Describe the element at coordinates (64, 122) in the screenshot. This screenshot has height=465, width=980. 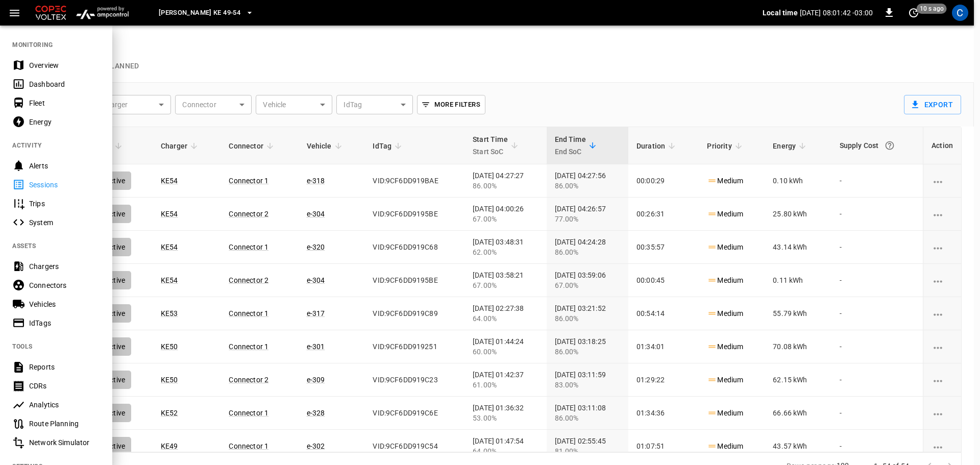
I see `div: Energy` at that location.